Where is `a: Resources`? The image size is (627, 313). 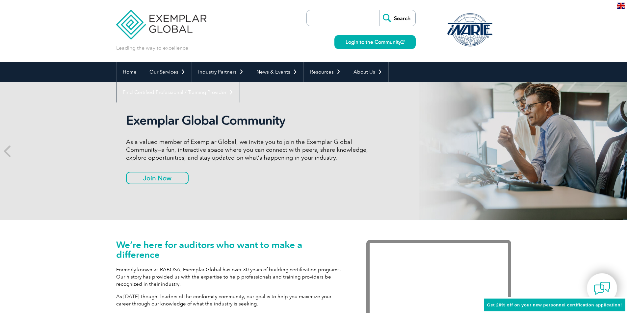 a: Resources is located at coordinates (325, 72).